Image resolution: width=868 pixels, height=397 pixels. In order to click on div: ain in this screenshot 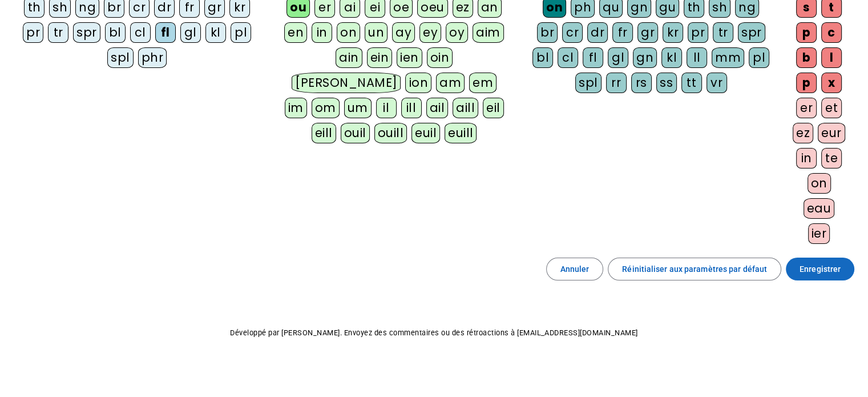, I will do `click(349, 58)`.